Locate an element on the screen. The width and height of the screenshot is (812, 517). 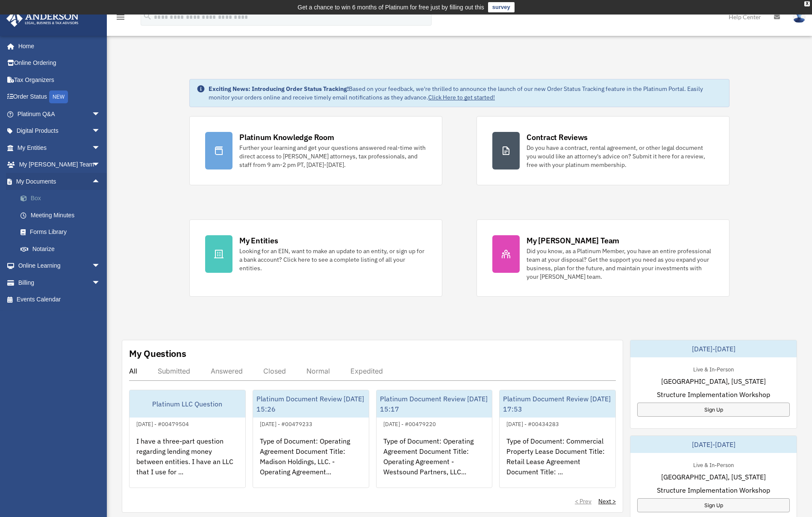
a: My Entitiesarrow_drop_down is located at coordinates (59, 148).